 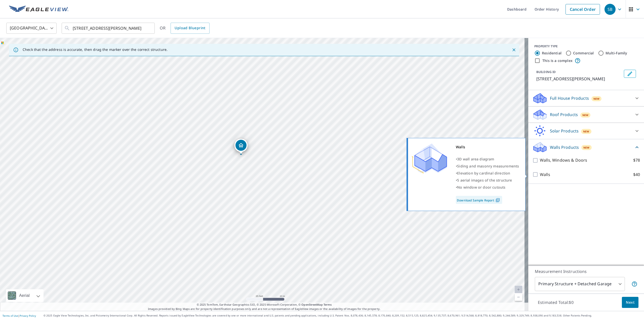 What do you see at coordinates (583, 53) in the screenshot?
I see `label: Commercial` at bounding box center [583, 53].